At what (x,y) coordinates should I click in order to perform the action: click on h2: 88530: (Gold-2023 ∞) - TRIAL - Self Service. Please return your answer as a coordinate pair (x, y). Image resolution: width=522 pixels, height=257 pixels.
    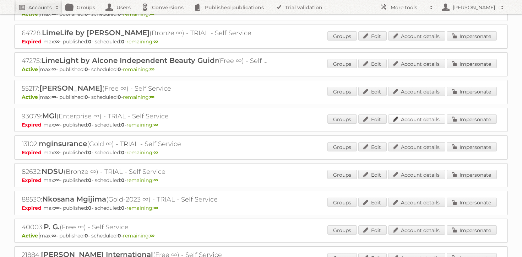
    Looking at the image, I should click on (146, 199).